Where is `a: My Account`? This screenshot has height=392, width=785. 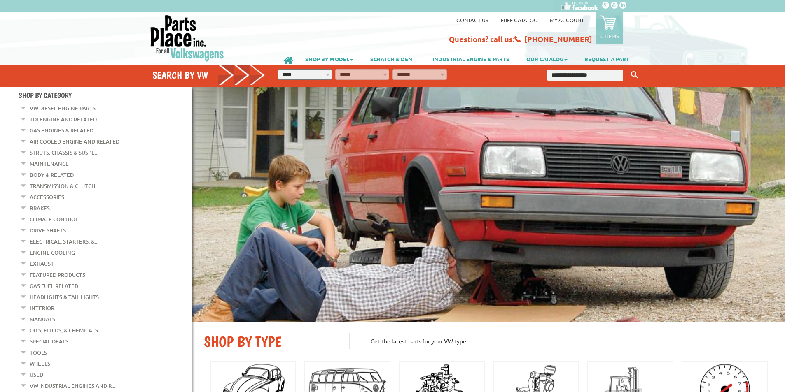
a: My Account is located at coordinates (566, 20).